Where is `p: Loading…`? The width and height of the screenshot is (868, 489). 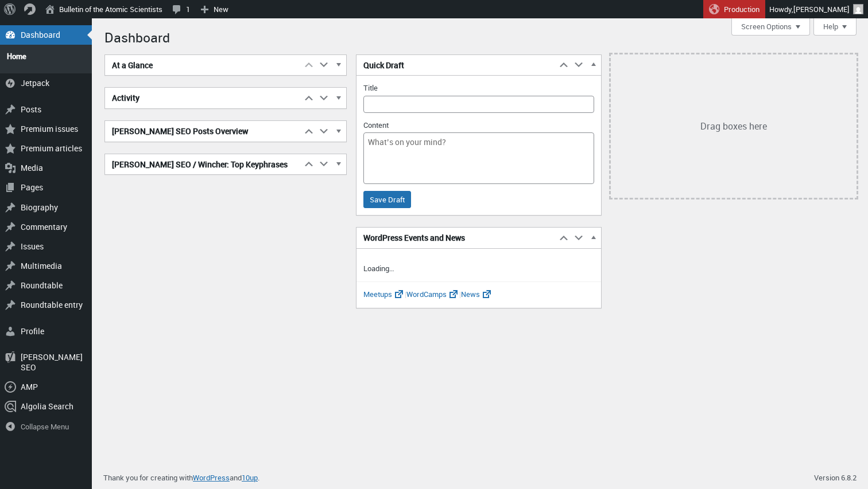 p: Loading… is located at coordinates (479, 265).